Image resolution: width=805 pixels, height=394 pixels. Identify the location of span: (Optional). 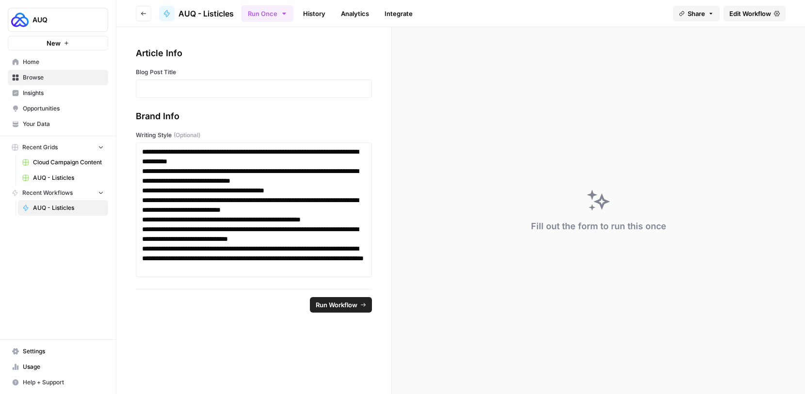
(187, 135).